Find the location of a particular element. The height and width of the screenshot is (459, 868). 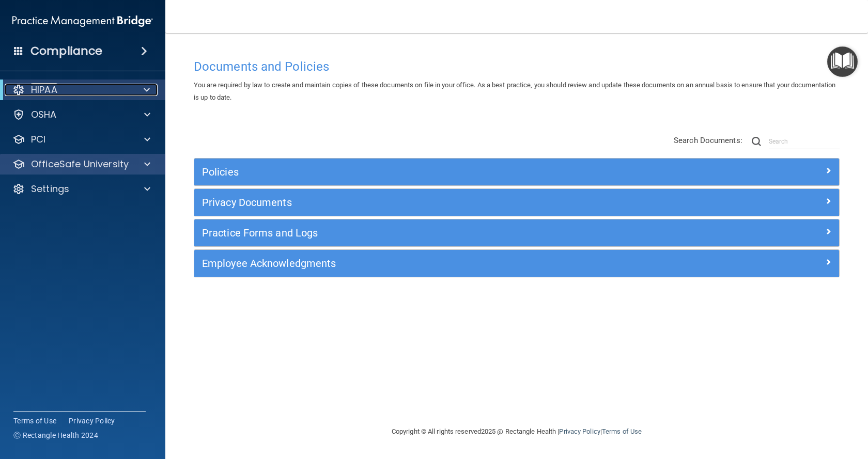

a: Privacy Documents is located at coordinates (517, 203).